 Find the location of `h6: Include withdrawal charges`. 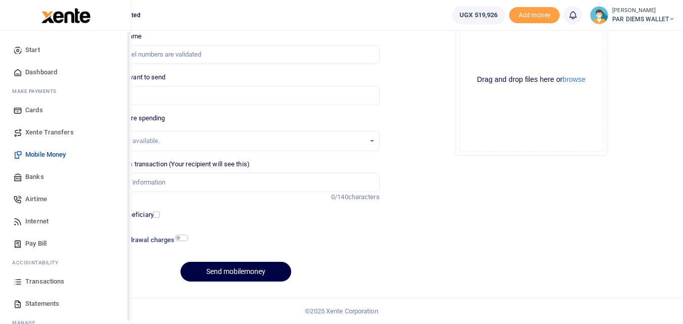

h6: Include withdrawal charges is located at coordinates (138, 240).